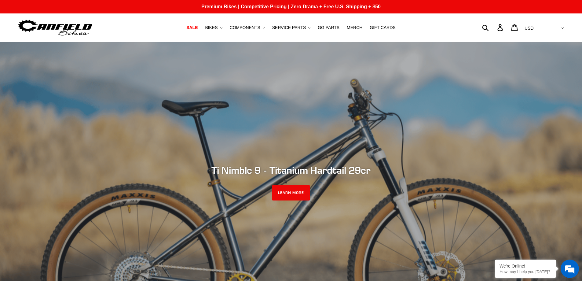 The height and width of the screenshot is (281, 582). What do you see at coordinates (289, 27) in the screenshot?
I see `span: SERVICE PARTS` at bounding box center [289, 27].